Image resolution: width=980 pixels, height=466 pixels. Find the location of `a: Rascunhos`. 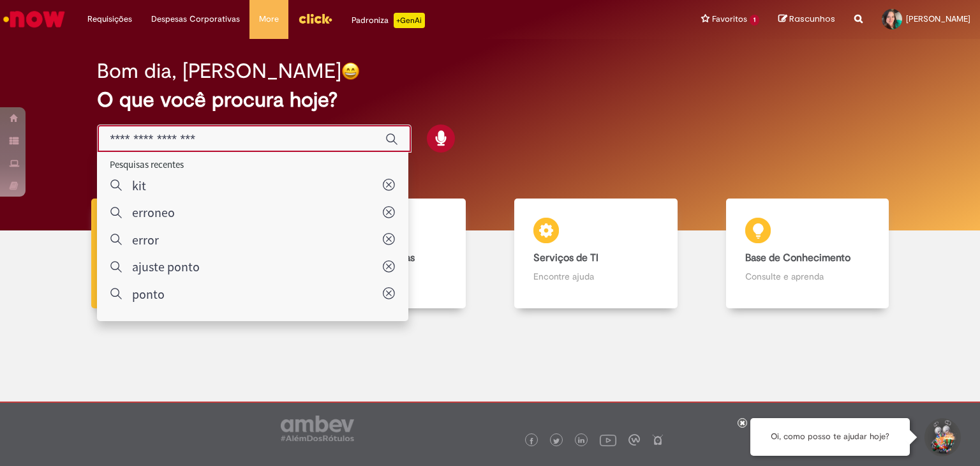

a: Rascunhos is located at coordinates (806, 19).